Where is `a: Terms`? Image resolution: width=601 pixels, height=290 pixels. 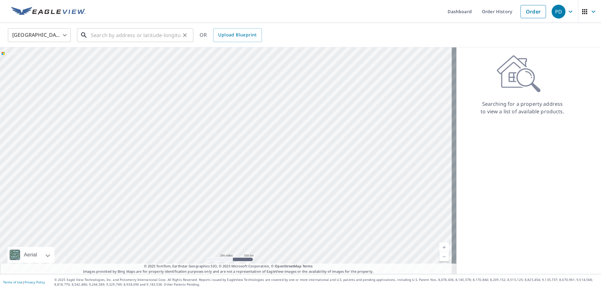
a: Terms is located at coordinates (307, 266).